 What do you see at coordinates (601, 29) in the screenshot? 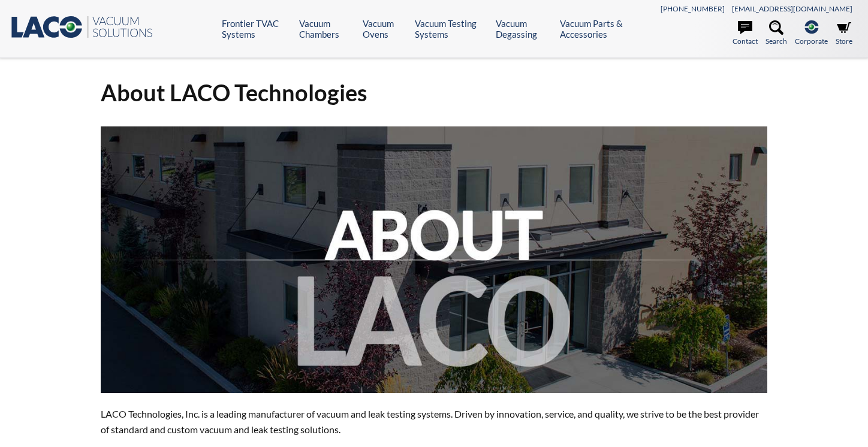
I see `a: Vacuum Parts & Accessories` at bounding box center [601, 29].